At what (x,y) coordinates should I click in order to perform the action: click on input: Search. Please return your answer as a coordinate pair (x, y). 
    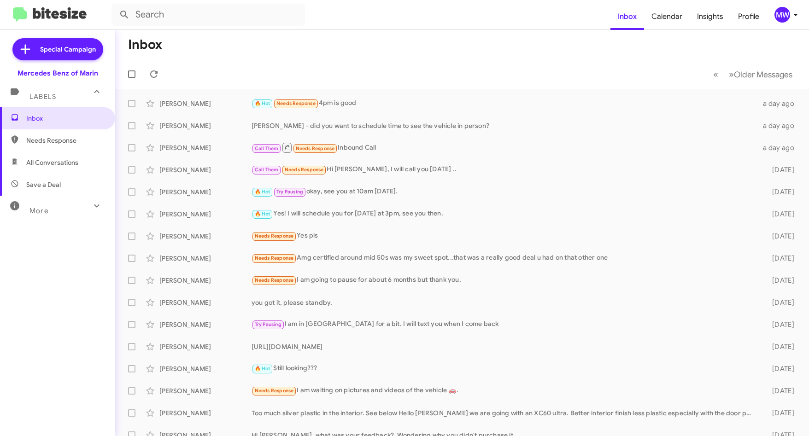
    Looking at the image, I should click on (208, 15).